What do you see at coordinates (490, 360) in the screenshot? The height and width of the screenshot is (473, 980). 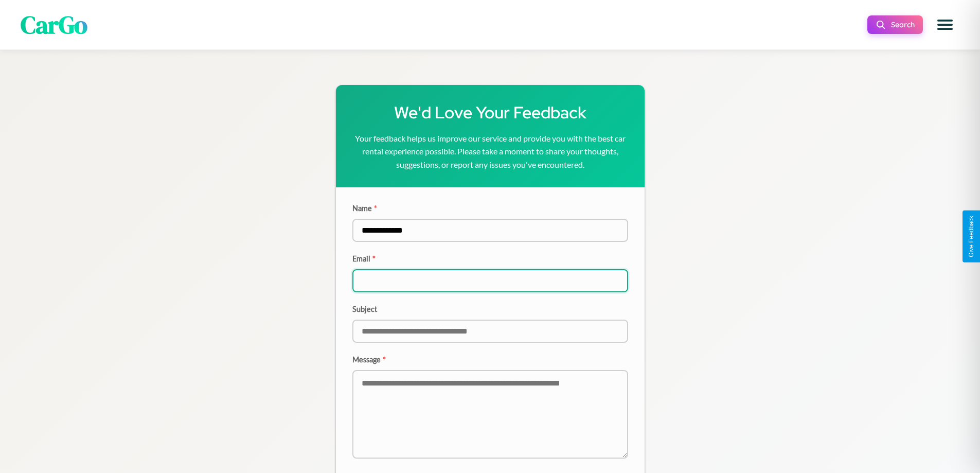 I see `label: Message` at bounding box center [490, 360].